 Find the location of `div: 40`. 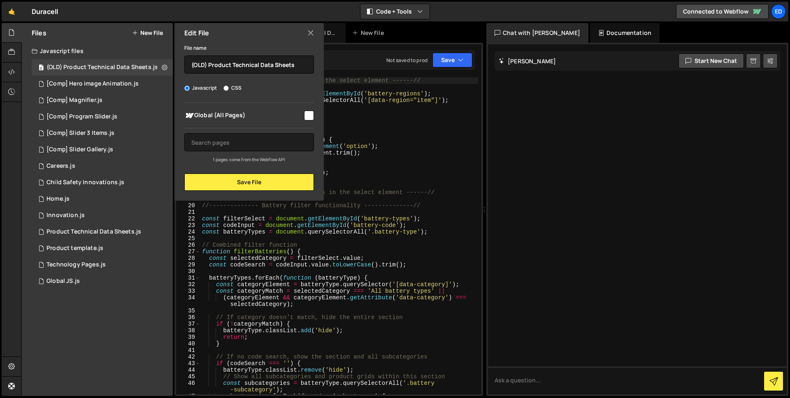

div: 40 is located at coordinates (188, 344).